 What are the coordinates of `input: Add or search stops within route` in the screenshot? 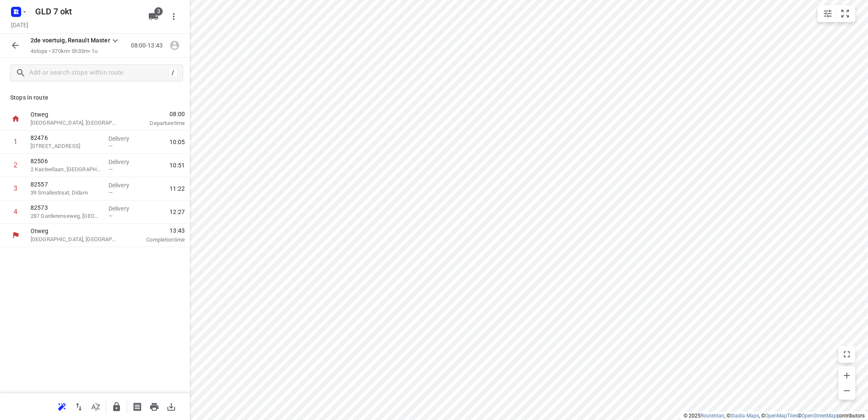 It's located at (99, 73).